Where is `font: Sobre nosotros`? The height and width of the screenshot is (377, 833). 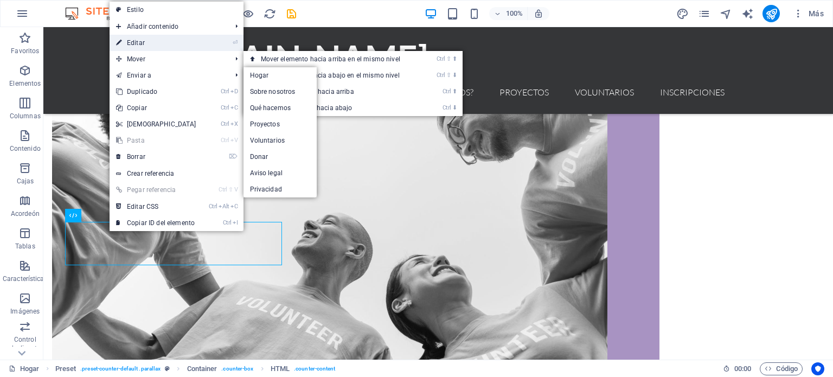
font: Sobre nosotros is located at coordinates (273, 92).